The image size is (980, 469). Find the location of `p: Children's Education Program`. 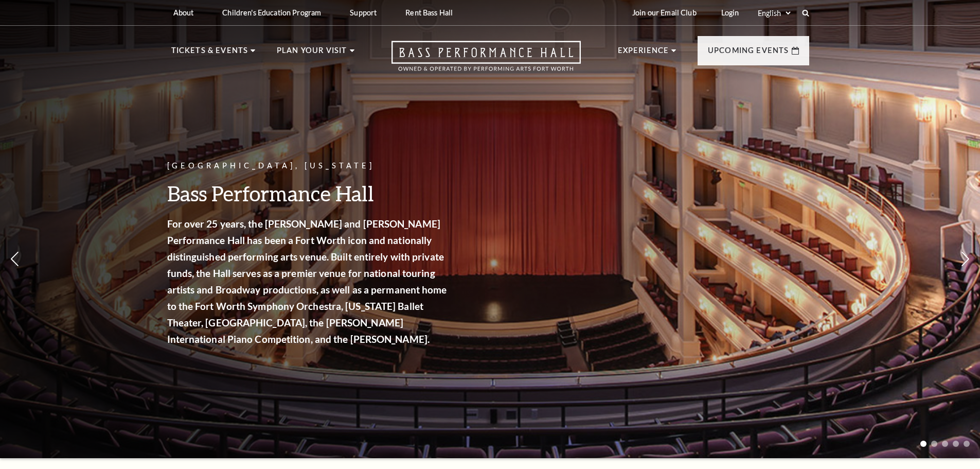

p: Children's Education Program is located at coordinates (272, 12).